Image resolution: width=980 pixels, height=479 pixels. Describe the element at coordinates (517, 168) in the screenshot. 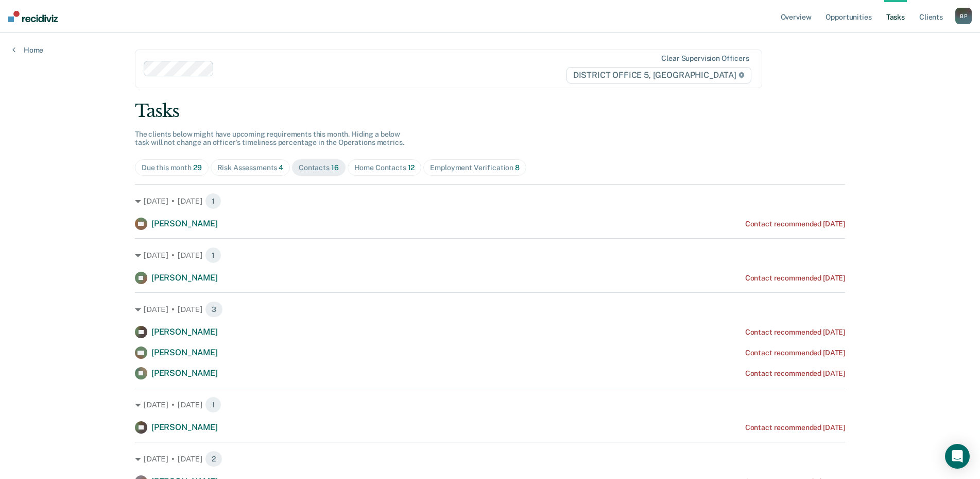

I see `span: 8` at that location.